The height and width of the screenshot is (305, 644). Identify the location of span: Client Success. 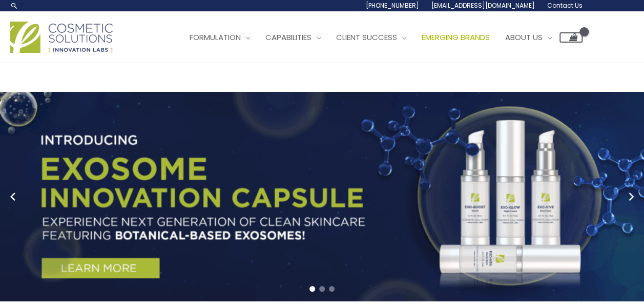
(366, 37).